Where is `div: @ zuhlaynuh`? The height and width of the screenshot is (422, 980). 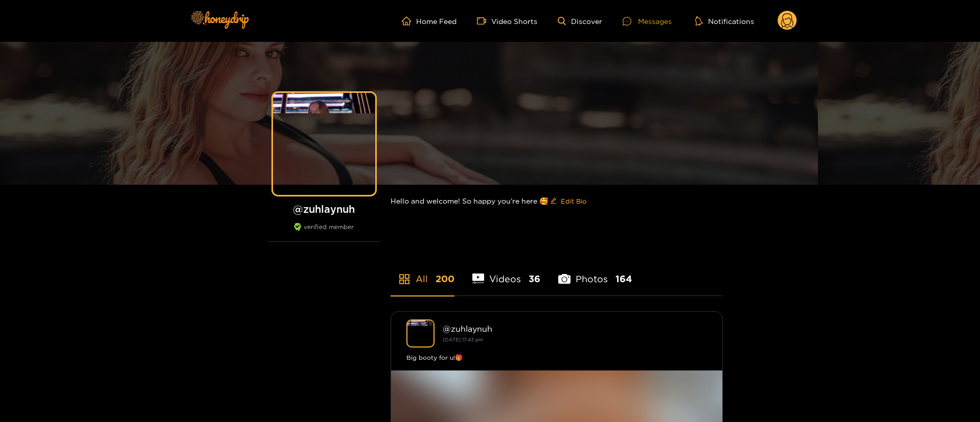 div: @ zuhlaynuh is located at coordinates (574, 329).